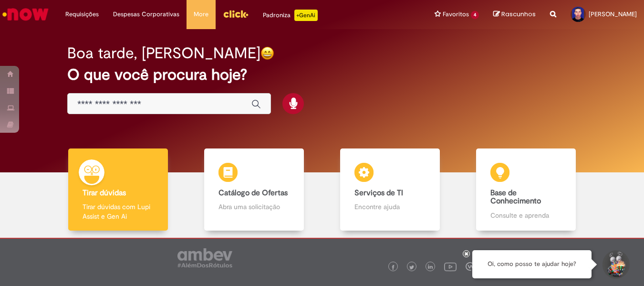  Describe the element at coordinates (516, 197) in the screenshot. I see `b: Base de Conhecimento` at that location.